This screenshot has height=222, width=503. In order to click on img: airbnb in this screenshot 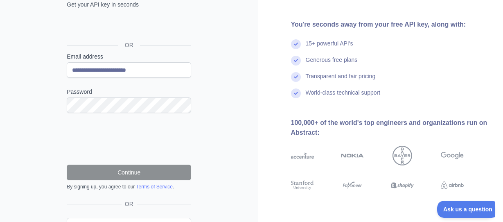, I will do `click(453, 185)`.